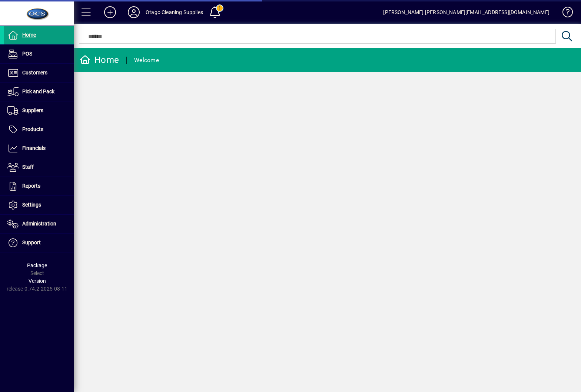  What do you see at coordinates (32, 205) in the screenshot?
I see `span: Settings` at bounding box center [32, 205].